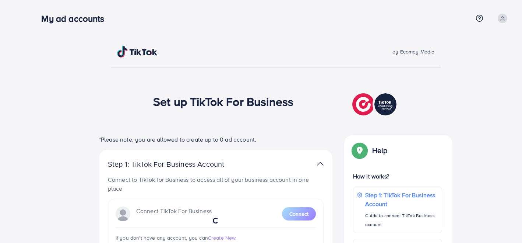 This screenshot has width=522, height=243. Describe the element at coordinates (216, 139) in the screenshot. I see `p: *Please note, you are allowed to create up to 0 ad account.` at that location.